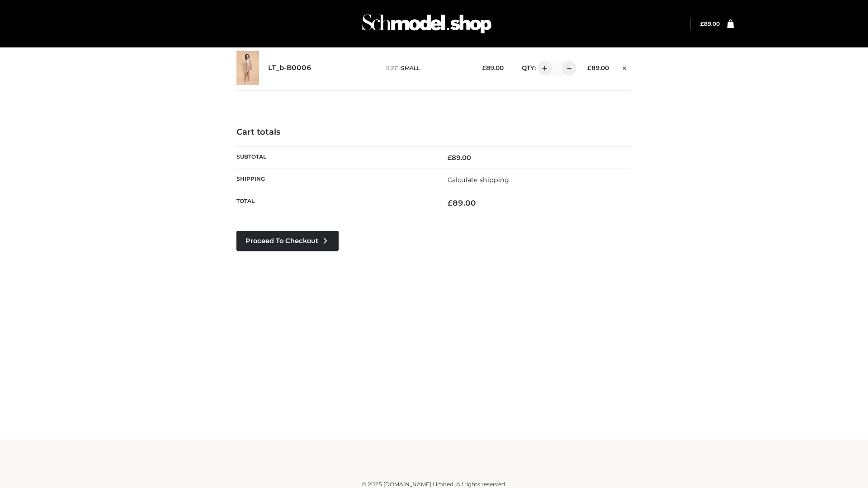  I want to click on a: LT_b-B0006, so click(289, 68).